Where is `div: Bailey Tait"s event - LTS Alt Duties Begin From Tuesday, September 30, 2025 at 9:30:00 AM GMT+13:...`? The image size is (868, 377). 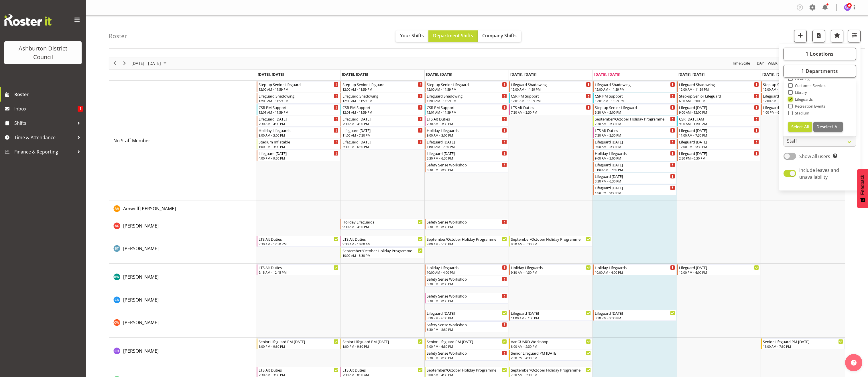
div: Bailey Tait"s event - LTS Alt Duties Begin From Tuesday, September 30, 2025 at 9:30:00 AM GMT+13:... is located at coordinates (382, 241).